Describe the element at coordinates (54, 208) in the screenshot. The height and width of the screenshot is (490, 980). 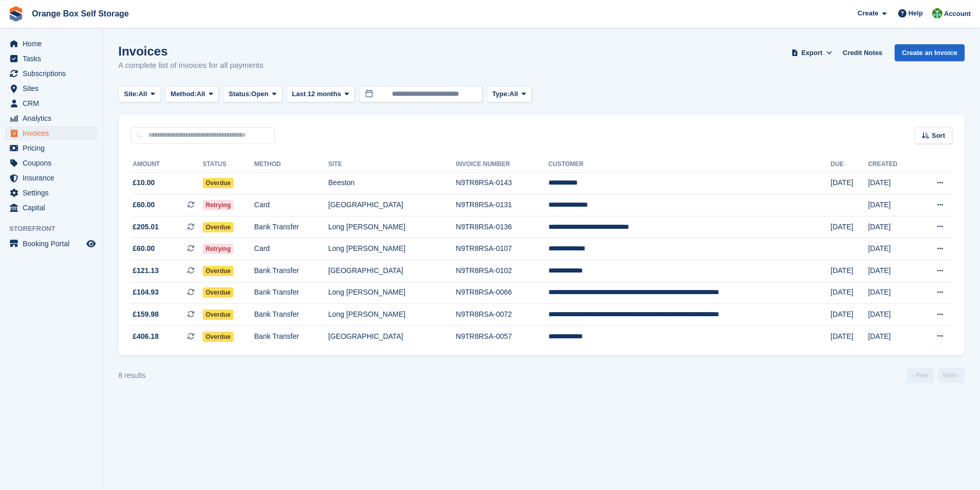
I see `span: Capital` at that location.